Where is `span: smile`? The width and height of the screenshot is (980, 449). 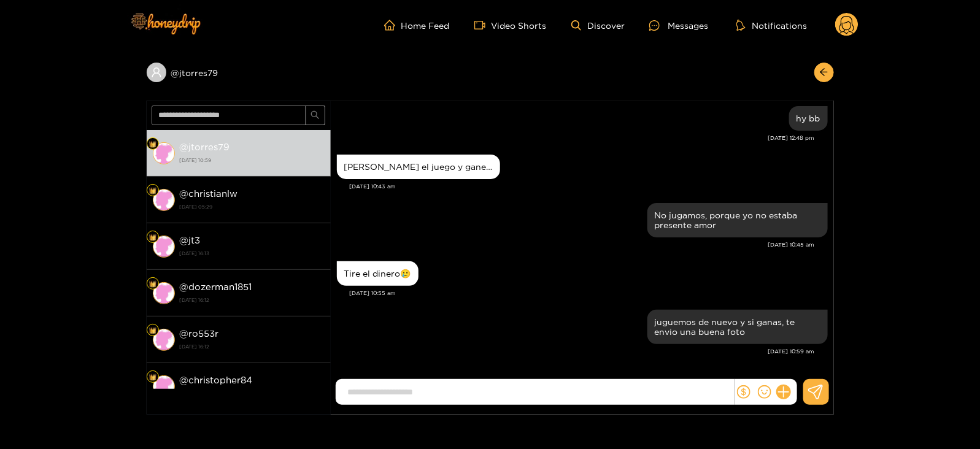 span: smile is located at coordinates (764, 392).